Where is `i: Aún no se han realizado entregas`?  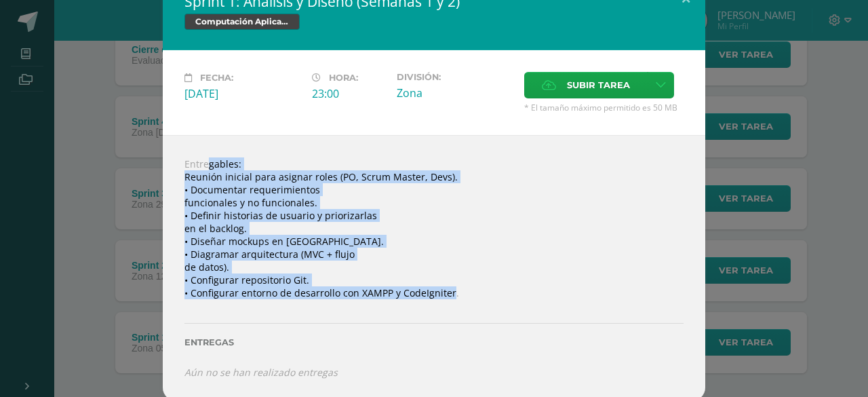 i: Aún no se han realizado entregas is located at coordinates (261, 372).